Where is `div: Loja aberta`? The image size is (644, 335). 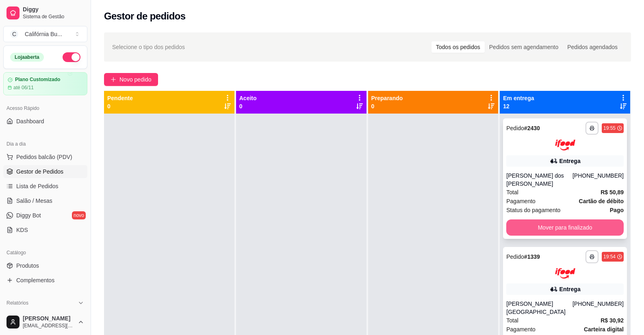 div: Loja aberta is located at coordinates (27, 57).